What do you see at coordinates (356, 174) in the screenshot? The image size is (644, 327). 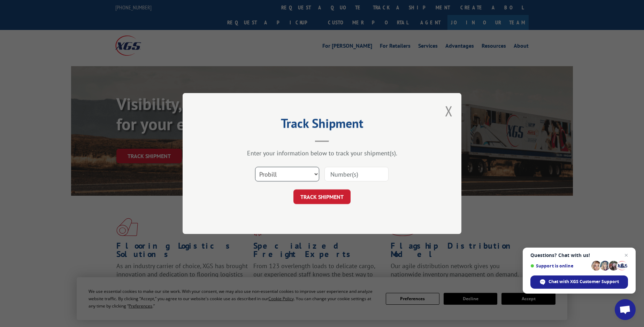 I see `input: Number(s)` at bounding box center [356, 174].